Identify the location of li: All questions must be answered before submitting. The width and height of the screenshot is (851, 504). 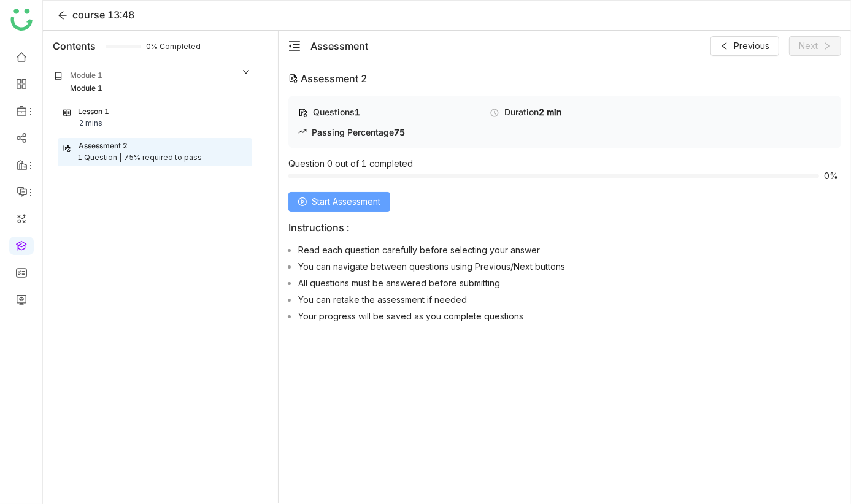
(570, 282).